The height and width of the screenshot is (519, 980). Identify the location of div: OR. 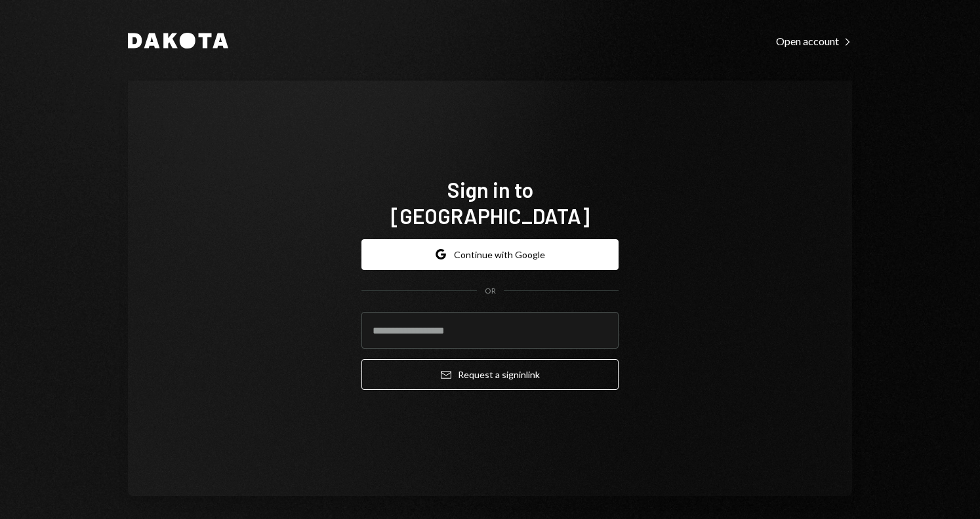
(490, 291).